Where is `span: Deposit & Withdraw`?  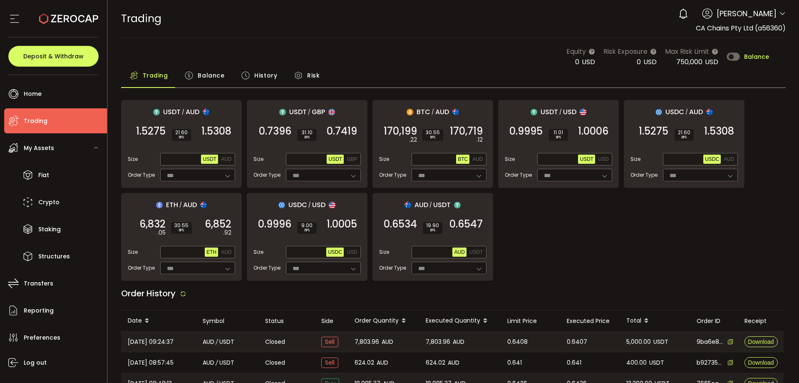
span: Deposit & Withdraw is located at coordinates (53, 56).